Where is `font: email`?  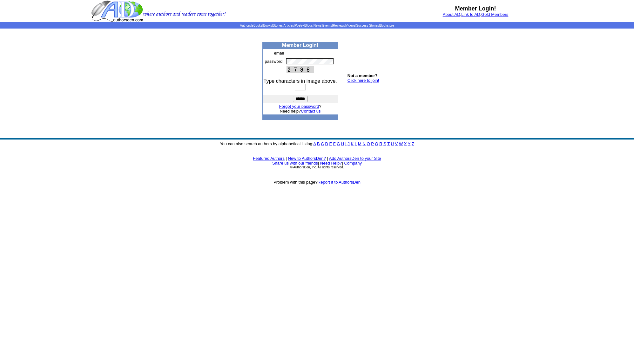 font: email is located at coordinates (279, 53).